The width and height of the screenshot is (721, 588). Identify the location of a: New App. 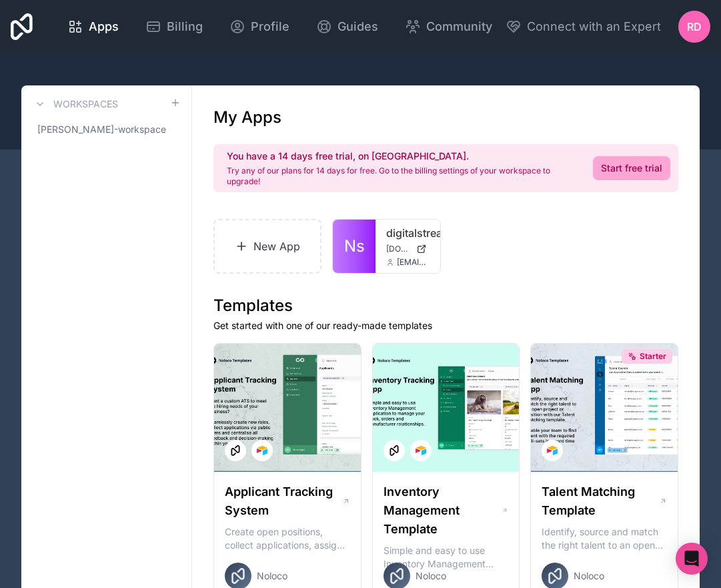
(267, 246).